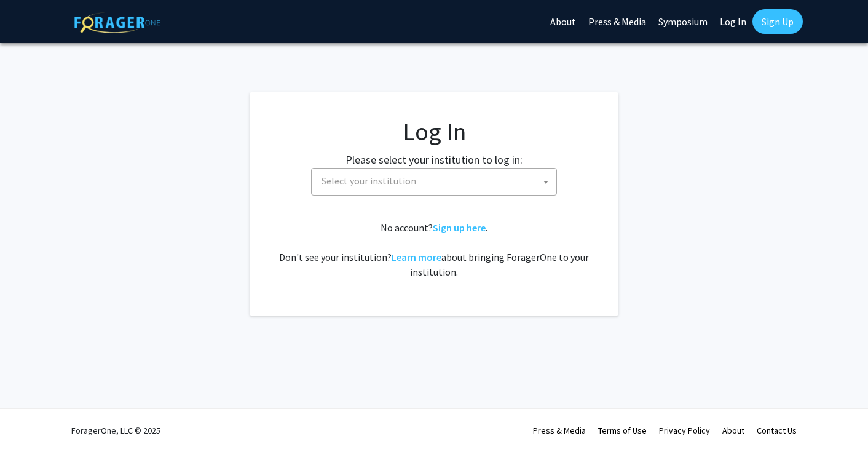 The image size is (868, 452). Describe the element at coordinates (777, 21) in the screenshot. I see `a: Sign Up` at that location.